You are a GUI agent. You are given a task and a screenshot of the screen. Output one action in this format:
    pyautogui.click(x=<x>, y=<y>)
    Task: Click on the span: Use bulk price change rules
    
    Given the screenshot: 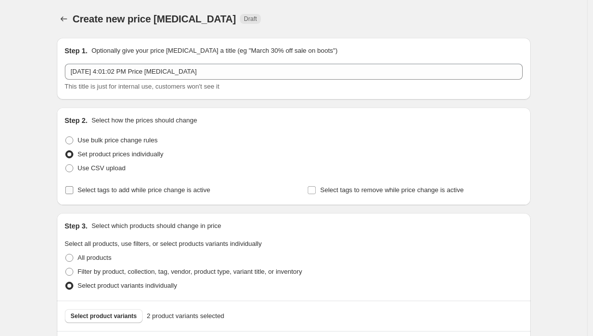 What is the action you would take?
    pyautogui.click(x=118, y=140)
    